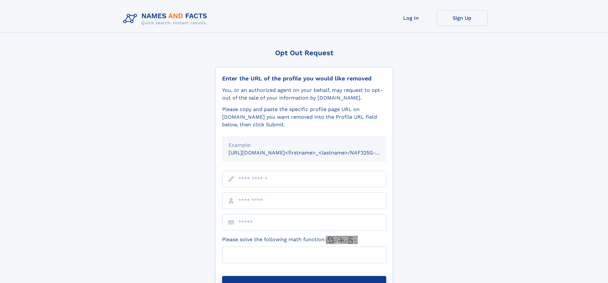 The width and height of the screenshot is (608, 283). What do you see at coordinates (304, 94) in the screenshot?
I see `div: You, or an authorized agent on your behalf, may request to opt-out of the sale of your informatio...` at bounding box center [304, 94].